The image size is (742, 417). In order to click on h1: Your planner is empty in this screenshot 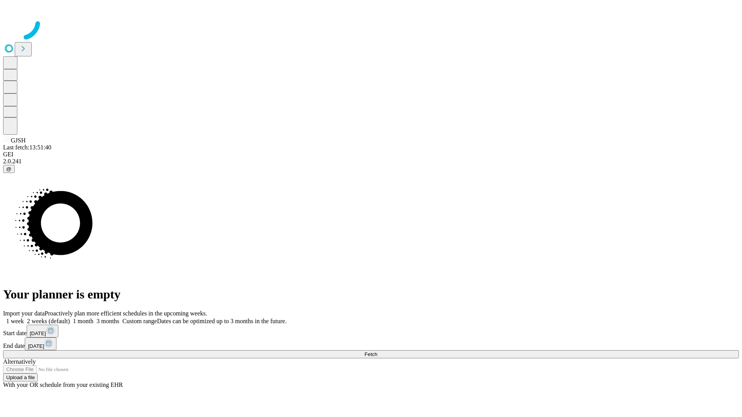, I will do `click(371, 294)`.